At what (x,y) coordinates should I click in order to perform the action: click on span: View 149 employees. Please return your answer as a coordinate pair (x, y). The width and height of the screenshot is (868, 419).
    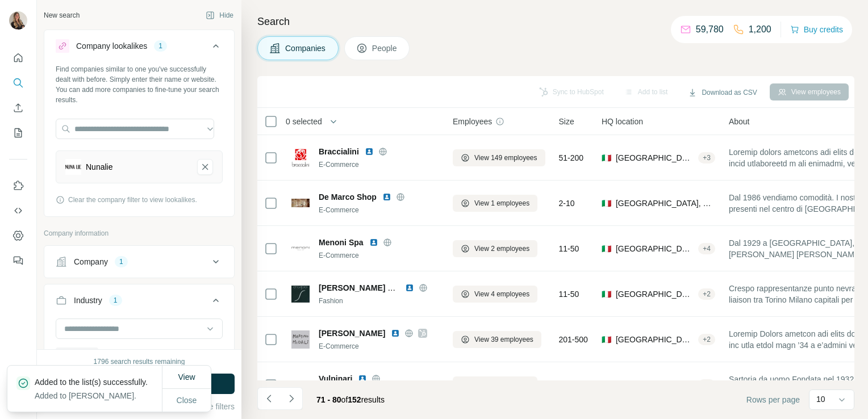
    Looking at the image, I should click on (505, 158).